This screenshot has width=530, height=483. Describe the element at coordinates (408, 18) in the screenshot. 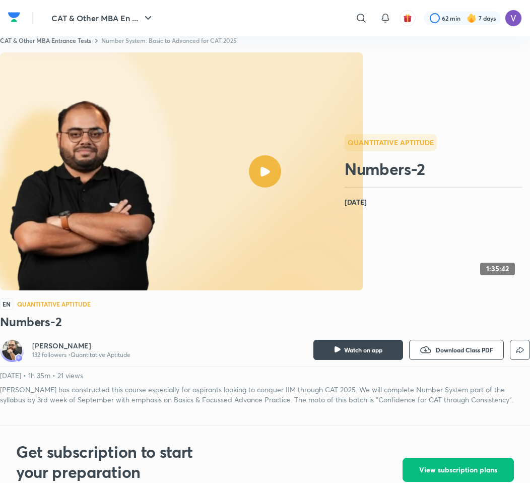

I see `button: avatar` at that location.